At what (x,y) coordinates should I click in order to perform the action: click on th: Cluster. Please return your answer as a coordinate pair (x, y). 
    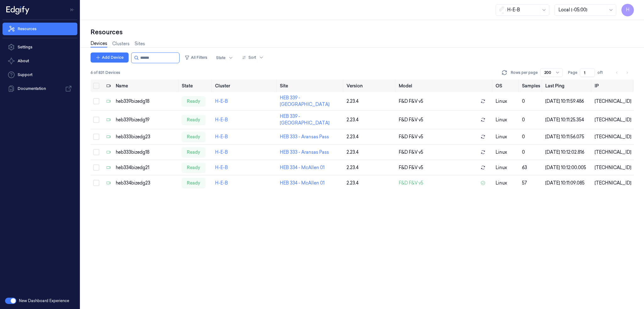
    Looking at the image, I should click on (245, 86).